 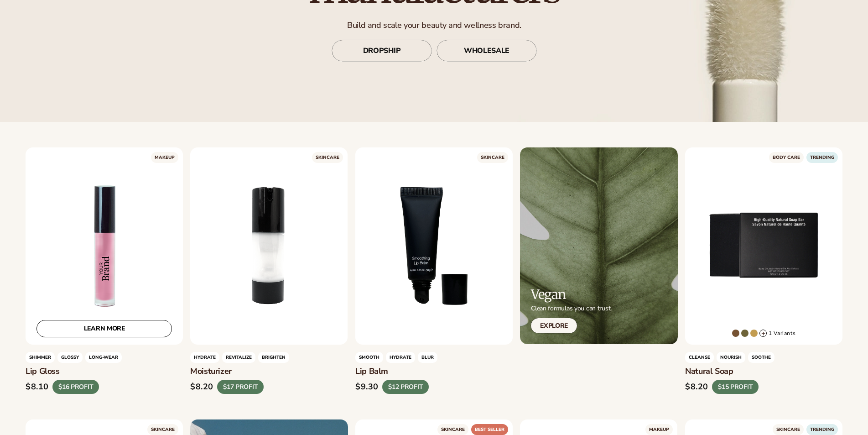 What do you see at coordinates (70, 357) in the screenshot?
I see `span: GLOSSY` at bounding box center [70, 357].